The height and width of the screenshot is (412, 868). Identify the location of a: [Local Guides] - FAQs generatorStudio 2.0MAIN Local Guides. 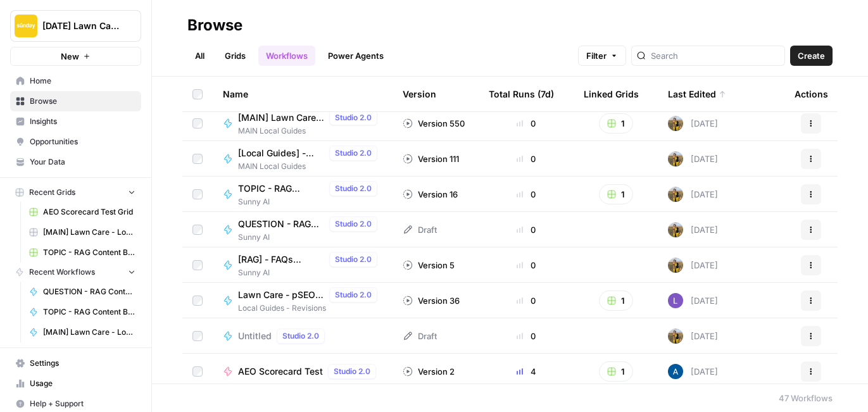
(303, 159).